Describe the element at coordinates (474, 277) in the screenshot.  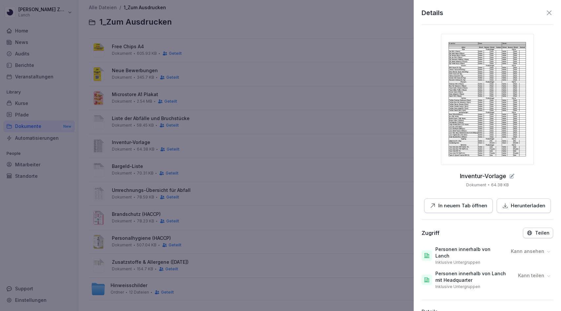
I see `p: Personen innerhalb von Lanch mit Headquarter` at that location.